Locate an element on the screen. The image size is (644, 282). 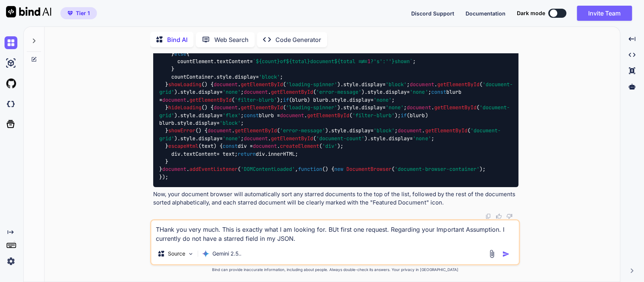
span: createElement is located at coordinates (299, 146).